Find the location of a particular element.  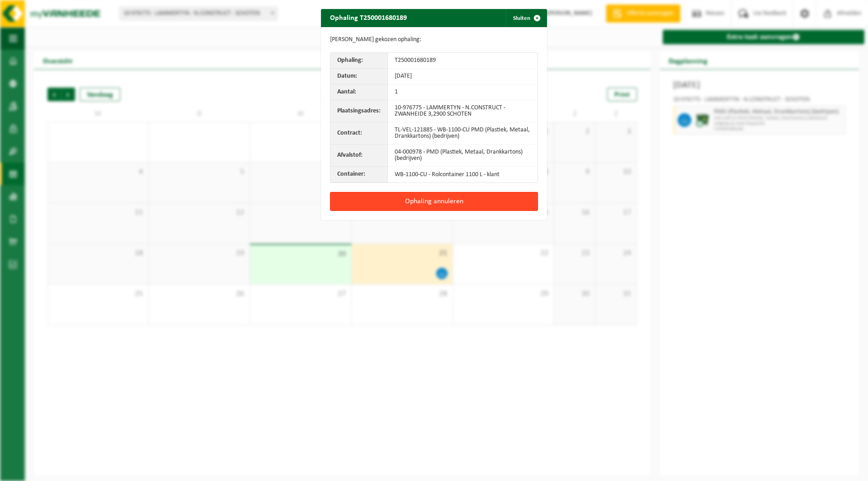

th: Aantal: is located at coordinates (359, 92).